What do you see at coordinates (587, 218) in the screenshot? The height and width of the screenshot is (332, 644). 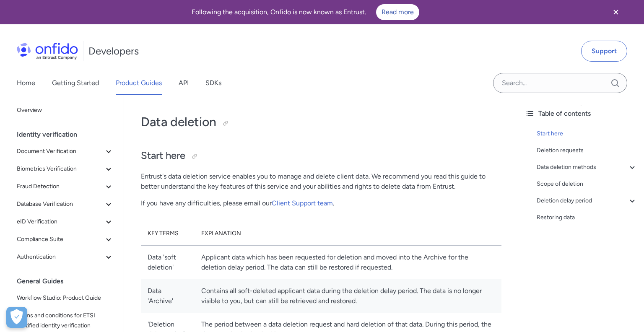 I see `div: Restoring data` at bounding box center [587, 218].